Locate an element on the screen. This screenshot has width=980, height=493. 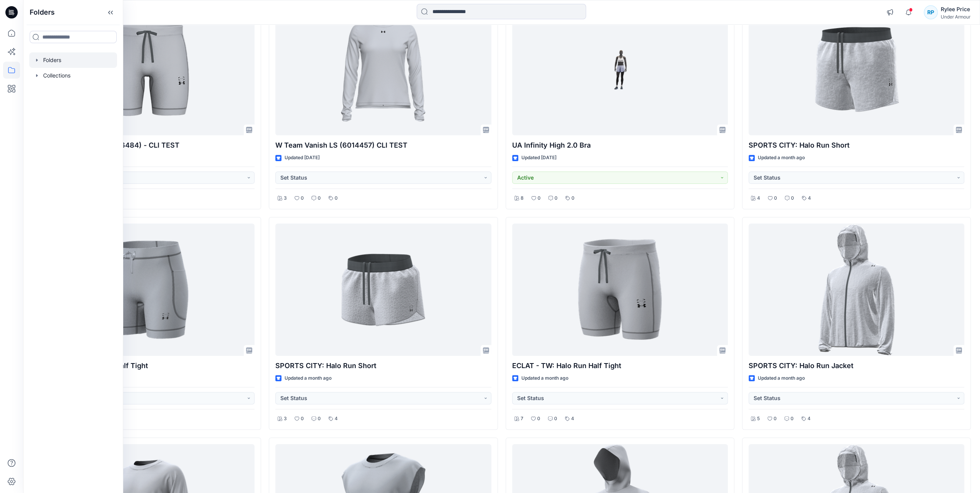
div: Under Armour is located at coordinates (956, 17).